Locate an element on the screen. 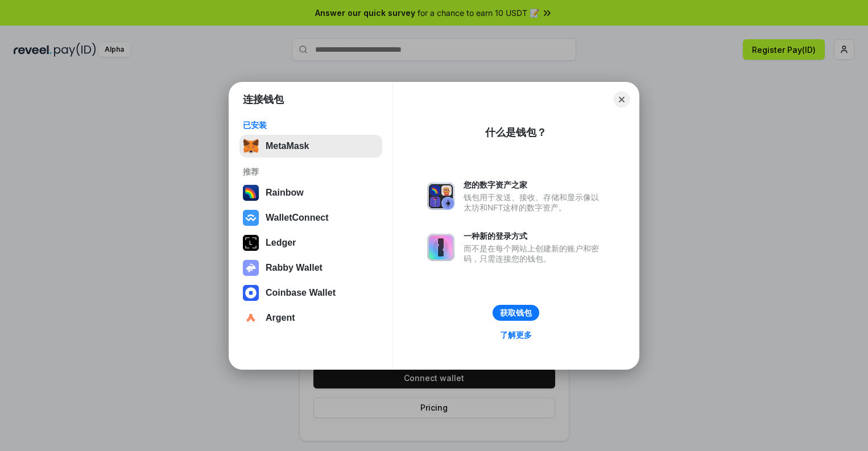 Image resolution: width=868 pixels, height=451 pixels. div: MetaMask is located at coordinates (287, 146).